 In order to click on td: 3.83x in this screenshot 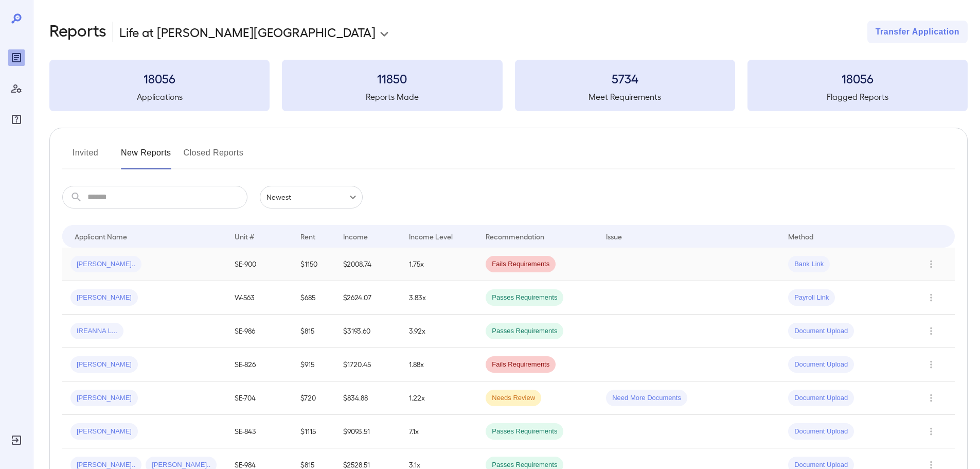, I will do `click(439, 298)`.